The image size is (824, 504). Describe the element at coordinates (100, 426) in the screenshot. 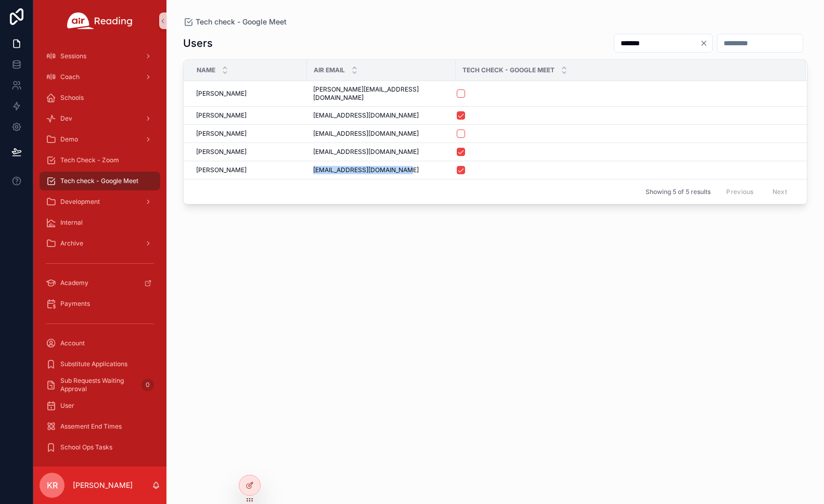

I see `a: Assement End Times` at that location.